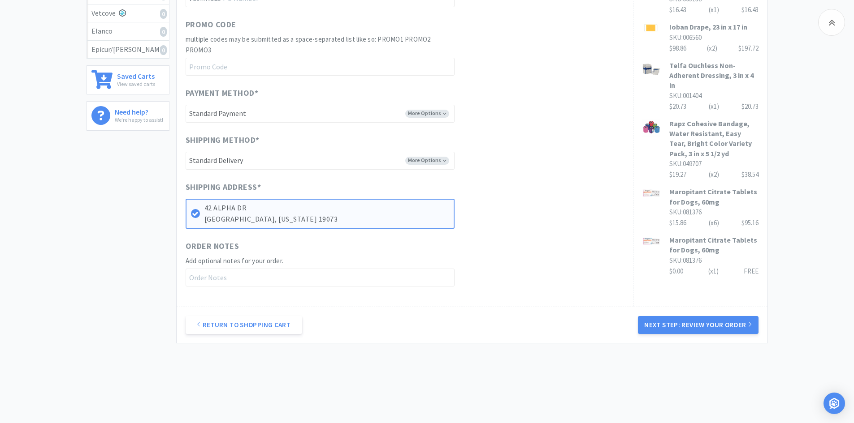 The image size is (854, 423). I want to click on div: Vetcove, so click(128, 13).